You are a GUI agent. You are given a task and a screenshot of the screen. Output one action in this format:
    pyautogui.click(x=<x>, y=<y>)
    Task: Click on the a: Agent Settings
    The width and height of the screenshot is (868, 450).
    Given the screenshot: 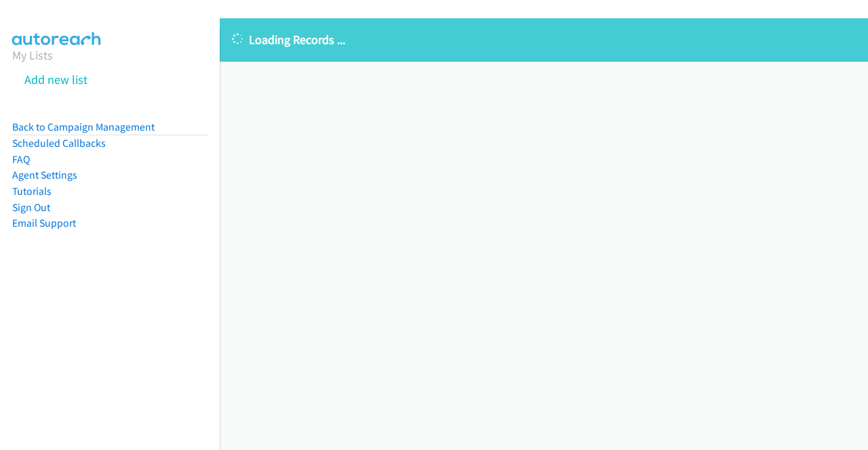 What is the action you would take?
    pyautogui.click(x=45, y=174)
    